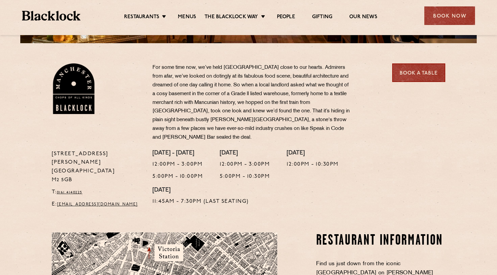 The image size is (497, 275). Describe the element at coordinates (380, 241) in the screenshot. I see `h2: Restaurant Information` at that location.